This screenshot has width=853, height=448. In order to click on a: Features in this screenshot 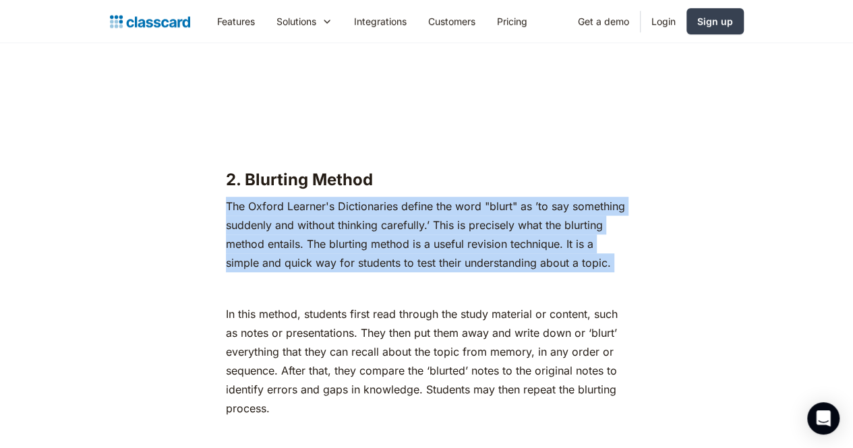, I will do `click(236, 21)`.